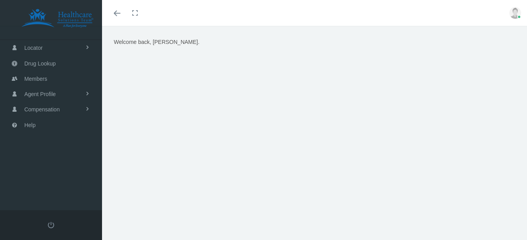 This screenshot has width=527, height=240. I want to click on img: user-placeholder.jpg, so click(516, 13).